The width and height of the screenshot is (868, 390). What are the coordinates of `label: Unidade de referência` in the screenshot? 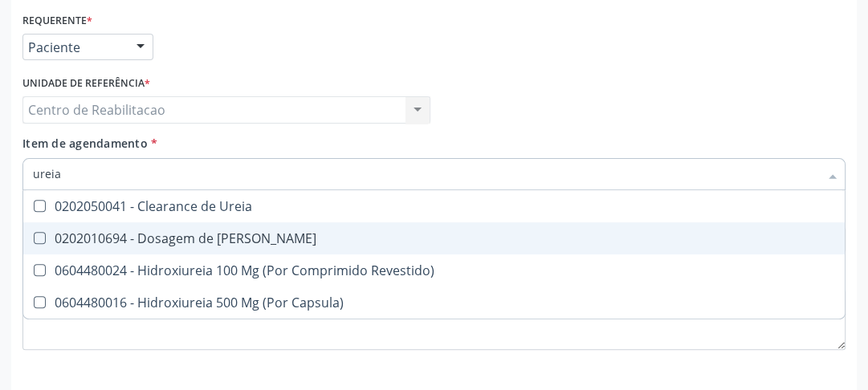 It's located at (86, 83).